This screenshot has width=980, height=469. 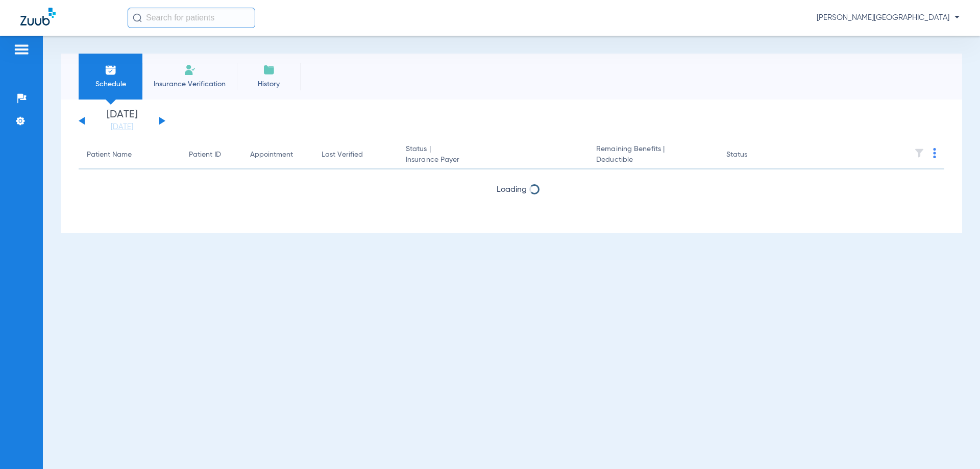 What do you see at coordinates (492, 160) in the screenshot?
I see `span: Insurance Payer` at bounding box center [492, 160].